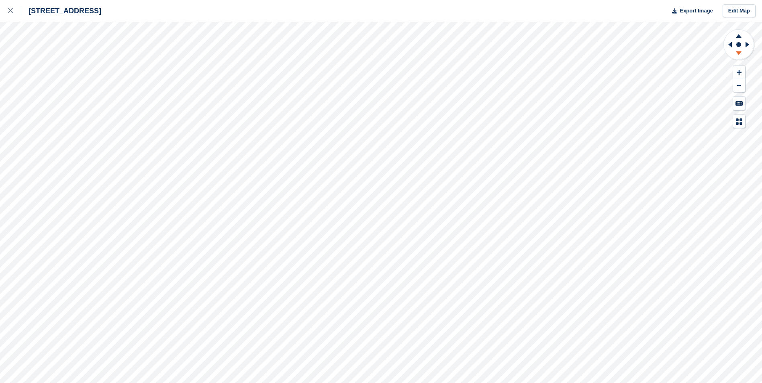  I want to click on button: Map Legend, so click(739, 121).